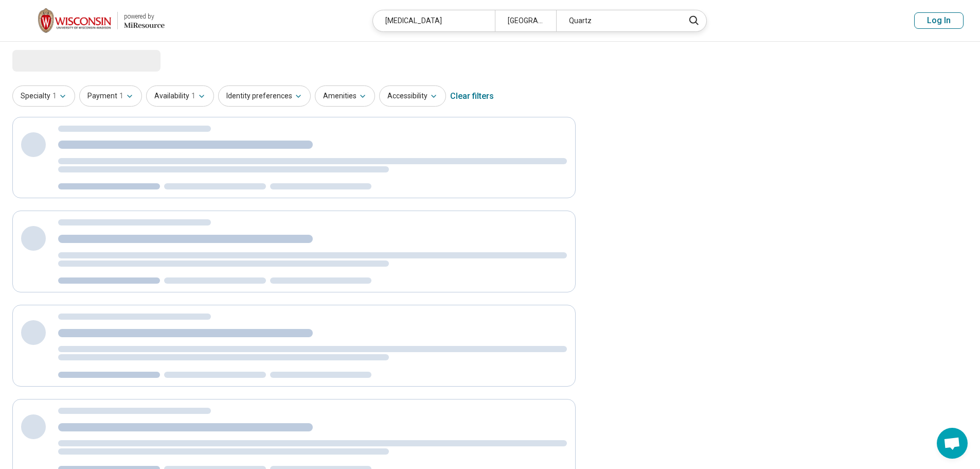 The width and height of the screenshot is (980, 469). I want to click on button: Log In, so click(939, 21).